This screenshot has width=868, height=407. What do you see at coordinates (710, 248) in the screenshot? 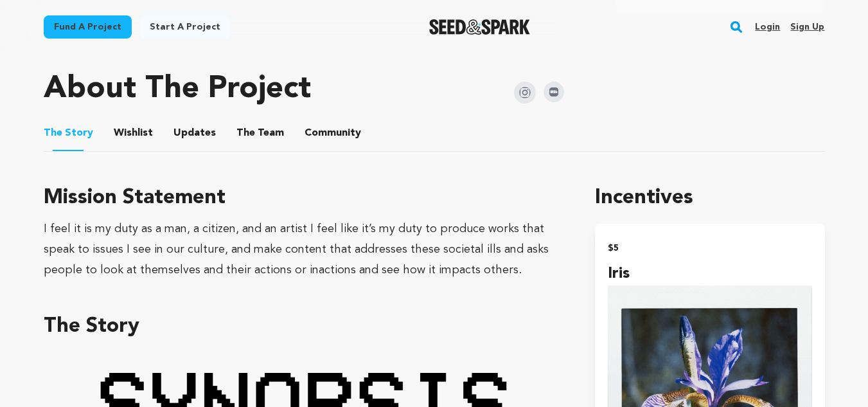
I see `h2: $5` at bounding box center [710, 248].